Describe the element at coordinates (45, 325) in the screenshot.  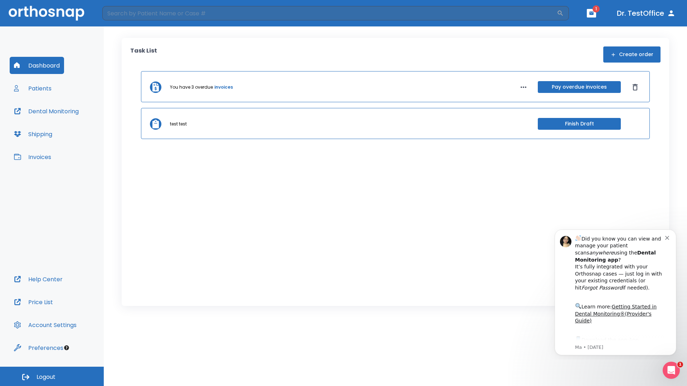
I see `a: Account Settings` at that location.